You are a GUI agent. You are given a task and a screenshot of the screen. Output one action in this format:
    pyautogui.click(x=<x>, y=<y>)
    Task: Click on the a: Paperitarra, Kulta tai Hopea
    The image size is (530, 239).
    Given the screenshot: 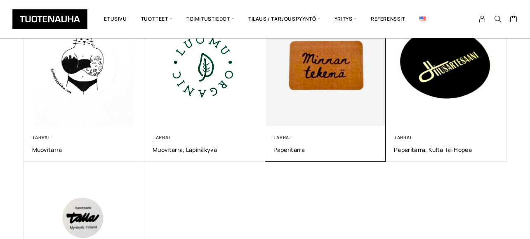 What is the action you would take?
    pyautogui.click(x=446, y=149)
    